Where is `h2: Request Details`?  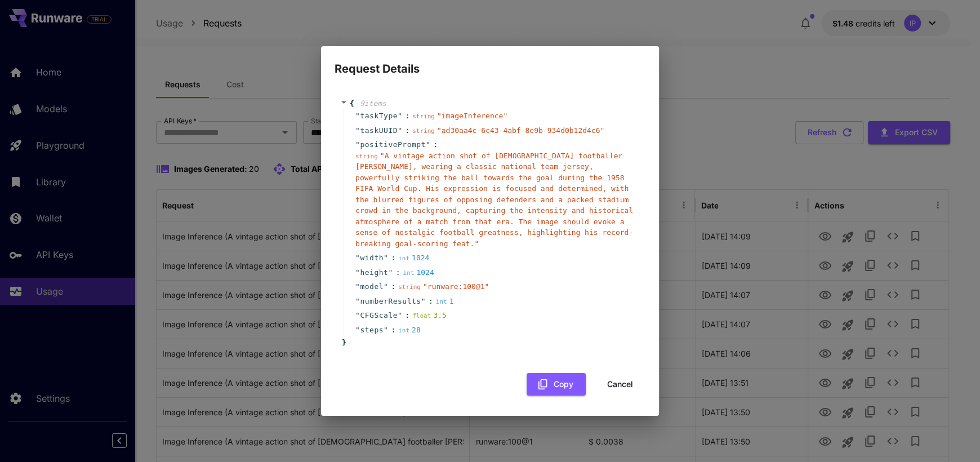
h2: Request Details is located at coordinates (490, 62).